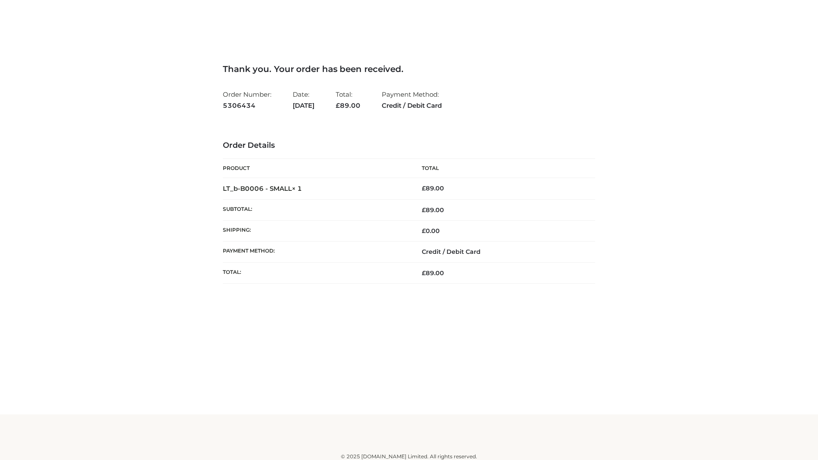 This screenshot has height=460, width=818. What do you see at coordinates (412, 100) in the screenshot?
I see `li: Payment Method:` at bounding box center [412, 100].